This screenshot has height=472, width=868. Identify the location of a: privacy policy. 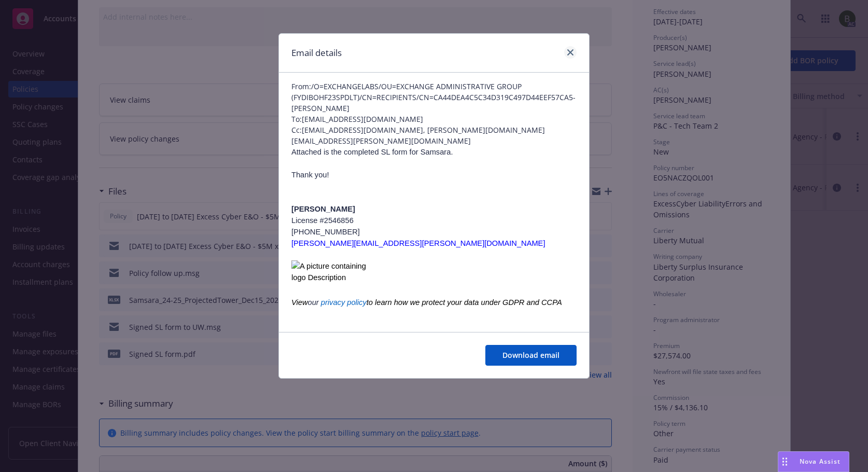
(343, 302).